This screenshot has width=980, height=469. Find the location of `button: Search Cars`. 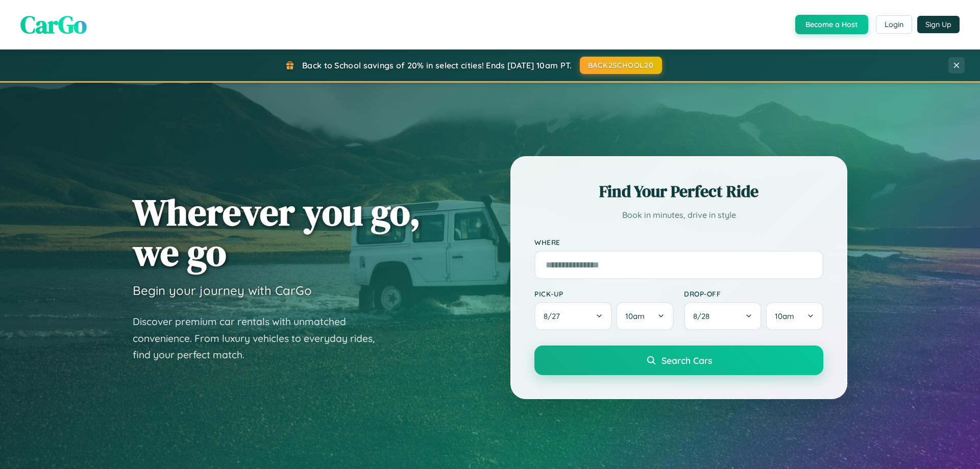

button: Search Cars is located at coordinates (679, 360).